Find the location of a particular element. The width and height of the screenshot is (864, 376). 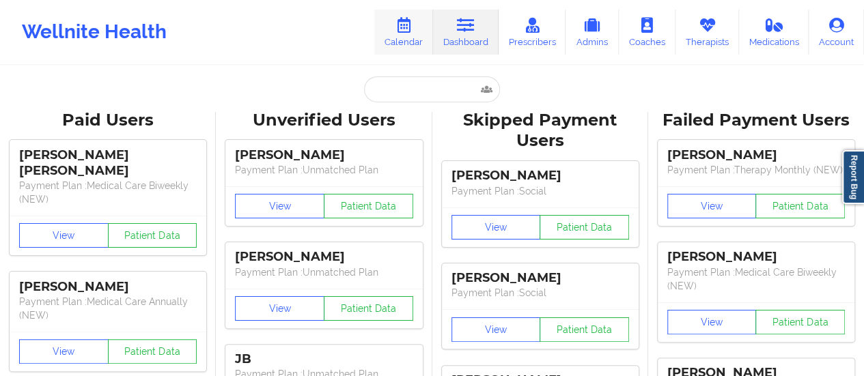

div: Unverified Users is located at coordinates (324, 120).